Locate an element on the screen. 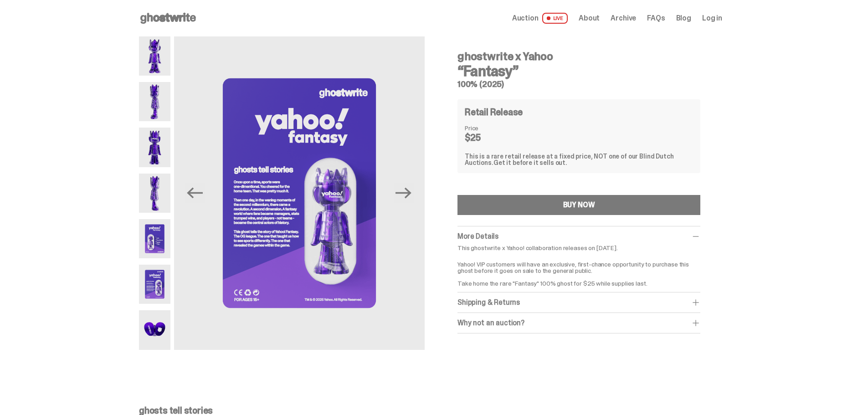 Image resolution: width=868 pixels, height=415 pixels. button: BUY NOW is located at coordinates (578, 205).